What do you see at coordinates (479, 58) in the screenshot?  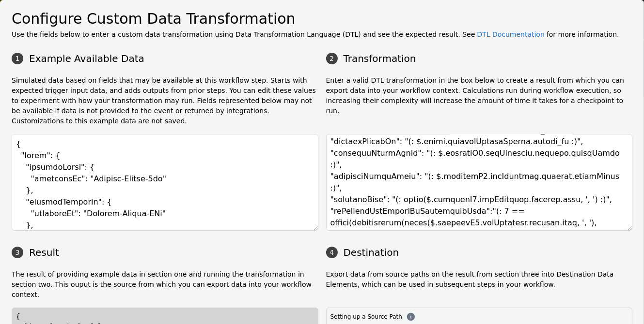 I see `h3: Transformation` at bounding box center [479, 58].